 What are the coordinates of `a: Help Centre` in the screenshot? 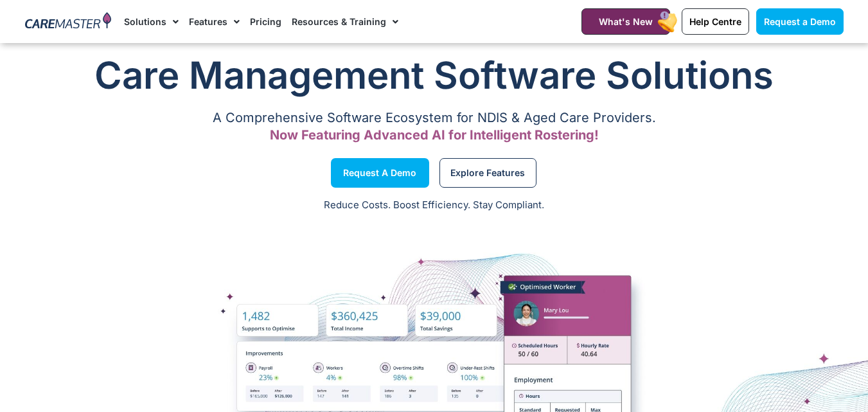 It's located at (715, 21).